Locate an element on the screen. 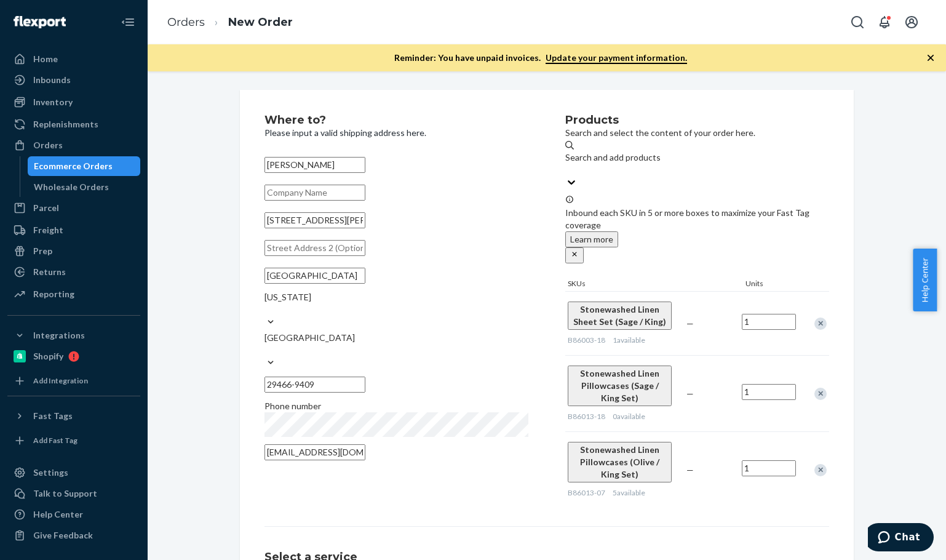 This screenshot has width=946, height=560. a: Returns is located at coordinates (74, 272).